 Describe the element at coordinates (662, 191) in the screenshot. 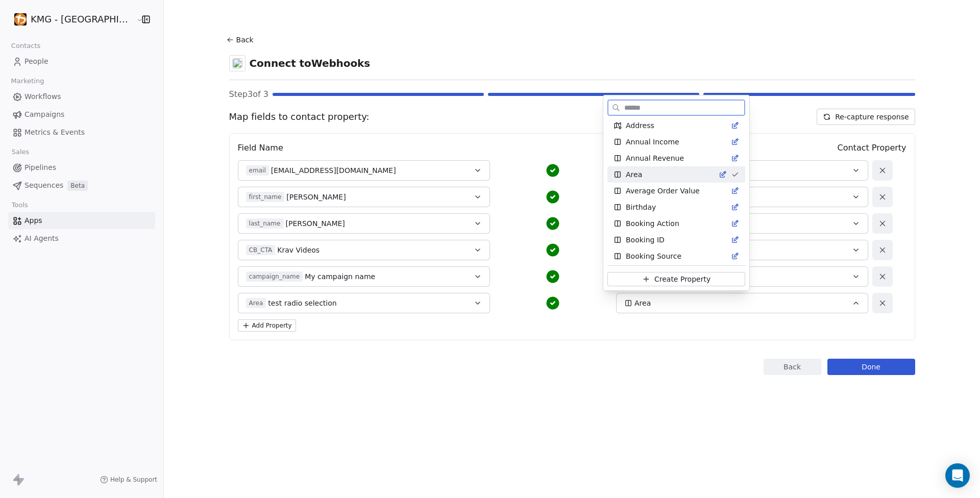

I see `span: Average Order Value` at that location.